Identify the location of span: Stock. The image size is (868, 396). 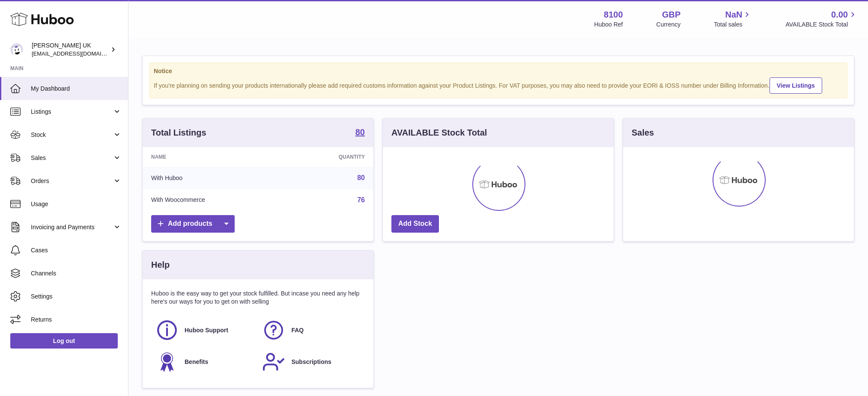
(71, 135).